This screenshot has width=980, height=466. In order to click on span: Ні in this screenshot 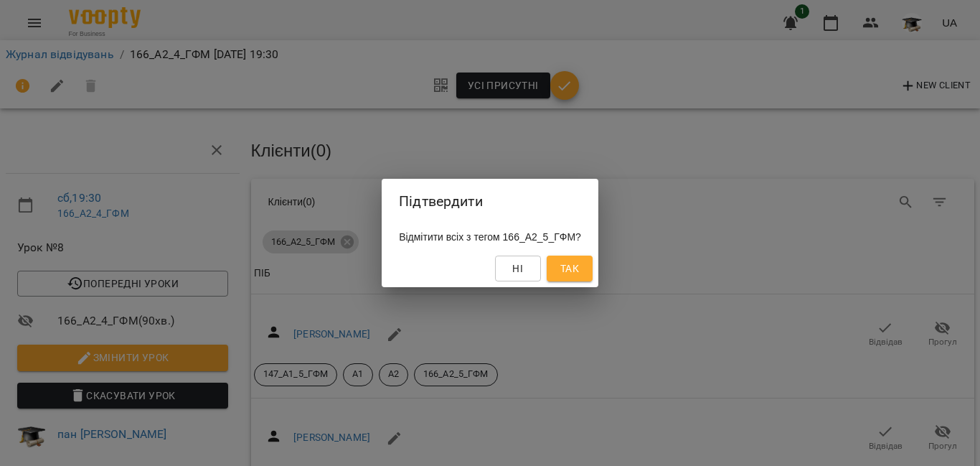, I will do `click(518, 268)`.